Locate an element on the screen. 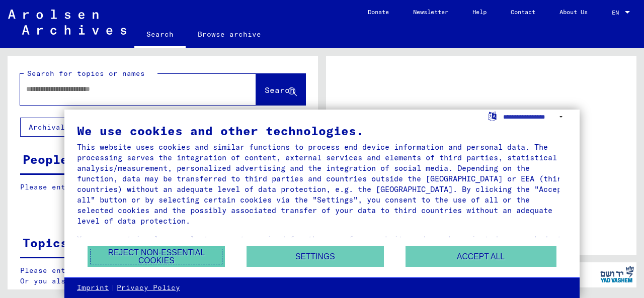 This screenshot has height=298, width=644. p: Please enter a search term or set filters to get results. is located at coordinates (162, 187).